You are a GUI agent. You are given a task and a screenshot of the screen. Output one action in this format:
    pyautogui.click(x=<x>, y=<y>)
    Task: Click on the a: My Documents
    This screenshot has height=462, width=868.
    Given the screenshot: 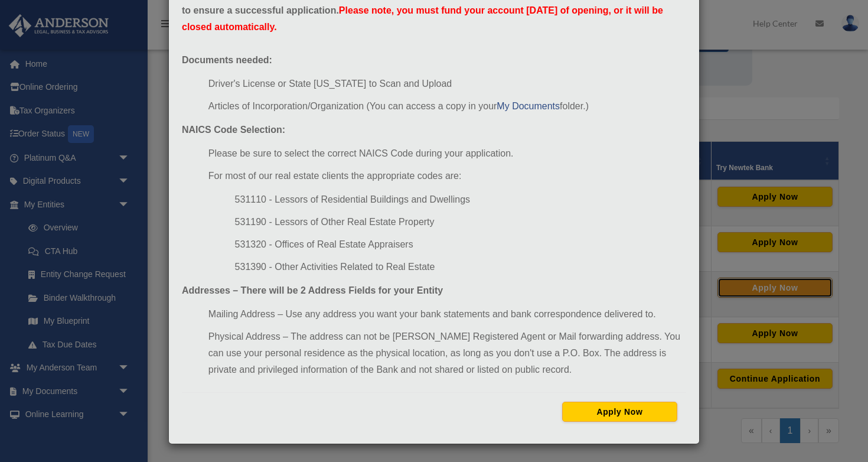 What is the action you would take?
    pyautogui.click(x=528, y=106)
    